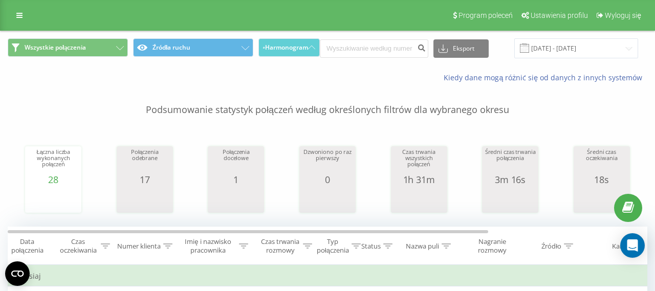  I want to click on div: Średni czas oczekiwania, so click(601, 162).